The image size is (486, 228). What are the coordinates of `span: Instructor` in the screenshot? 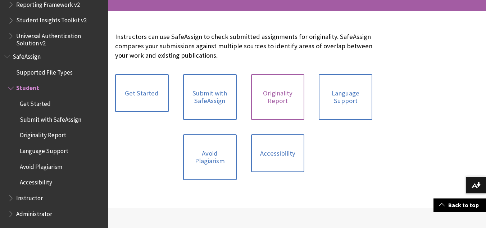 It's located at (29, 196).